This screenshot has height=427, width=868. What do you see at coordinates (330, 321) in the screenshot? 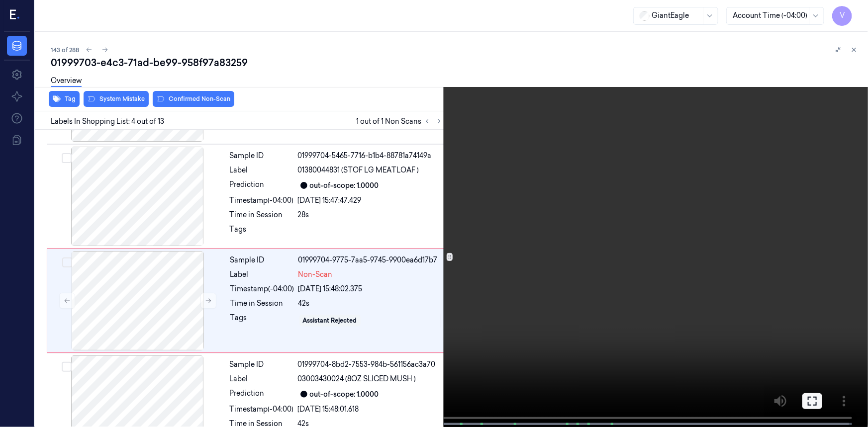
I see `div: Assistant Rejected` at bounding box center [330, 321].